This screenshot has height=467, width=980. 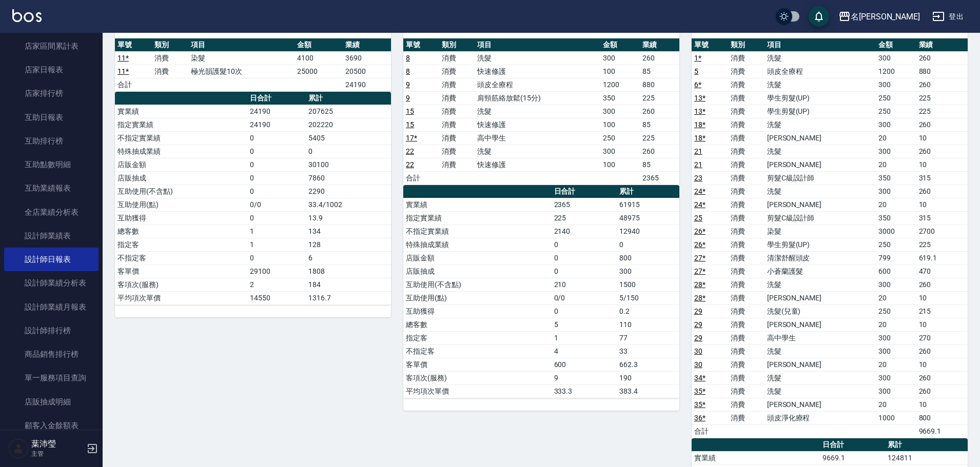 What do you see at coordinates (896, 258) in the screenshot?
I see `td: 799` at bounding box center [896, 258].